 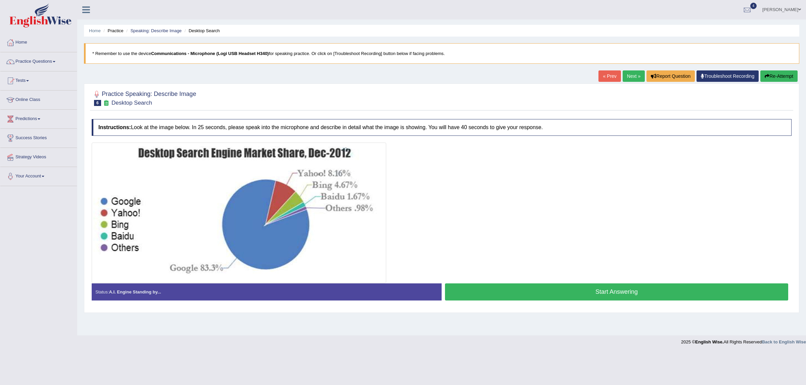 What do you see at coordinates (114, 127) in the screenshot?
I see `b: Instructions:` at bounding box center [114, 127].